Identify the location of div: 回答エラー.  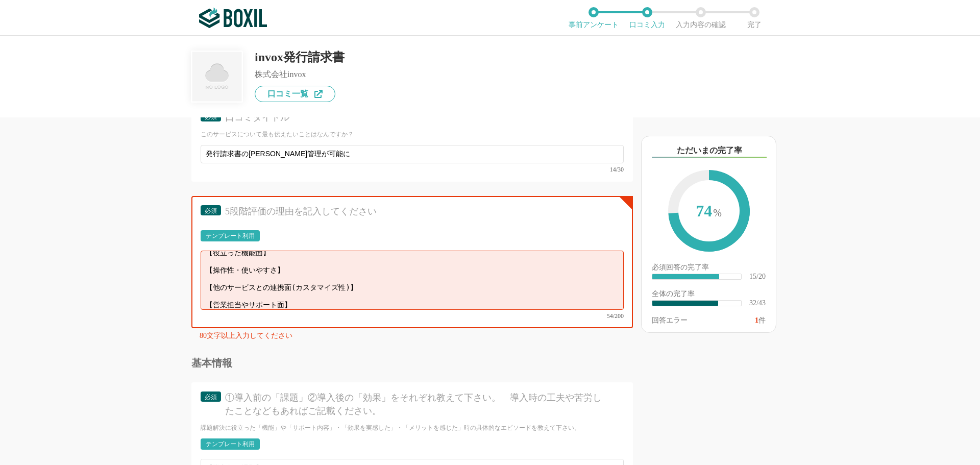
(670, 321).